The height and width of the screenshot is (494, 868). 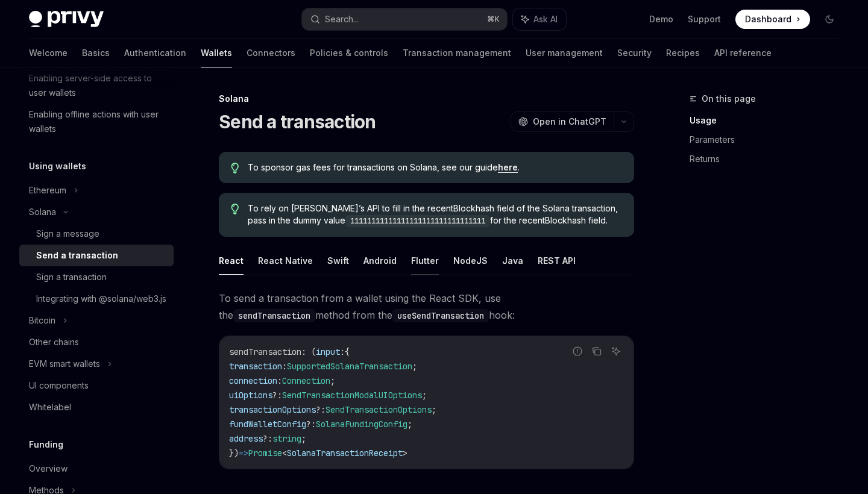 What do you see at coordinates (298, 122) in the screenshot?
I see `h1: Send a transaction` at bounding box center [298, 122].